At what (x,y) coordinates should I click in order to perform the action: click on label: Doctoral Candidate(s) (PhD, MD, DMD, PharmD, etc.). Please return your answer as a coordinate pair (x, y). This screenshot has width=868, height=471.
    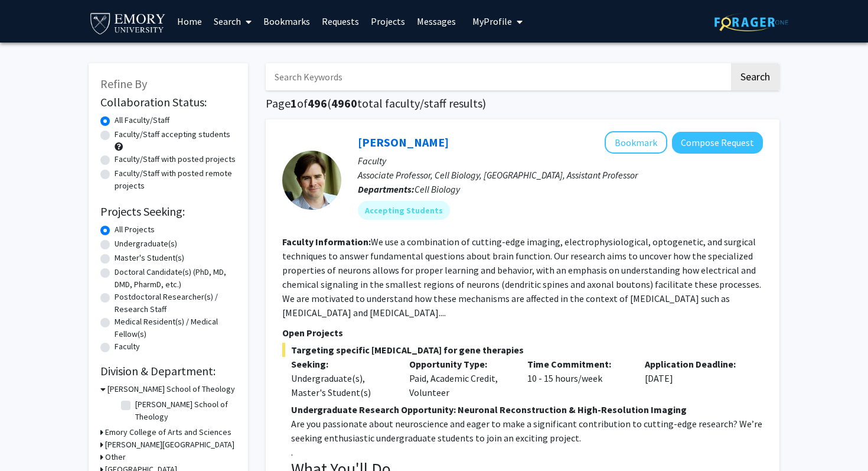
    Looking at the image, I should click on (176, 278).